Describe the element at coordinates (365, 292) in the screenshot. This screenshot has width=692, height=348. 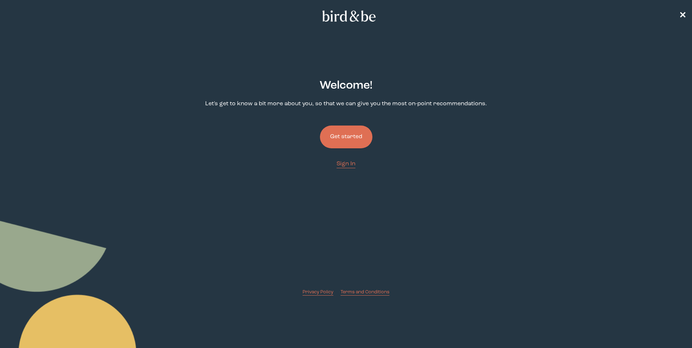
I see `a: Terms and Conditions` at that location.